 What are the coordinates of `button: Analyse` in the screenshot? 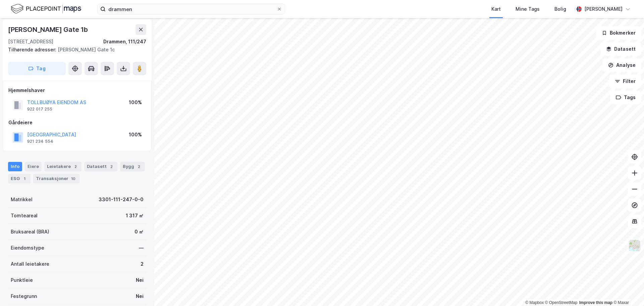 It's located at (622, 65).